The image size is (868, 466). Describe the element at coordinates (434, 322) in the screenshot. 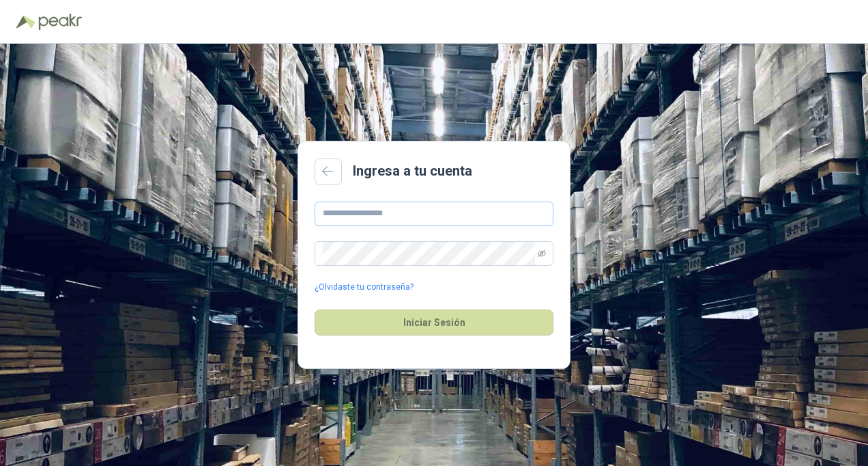

I see `button: Iniciar Sesión` at that location.